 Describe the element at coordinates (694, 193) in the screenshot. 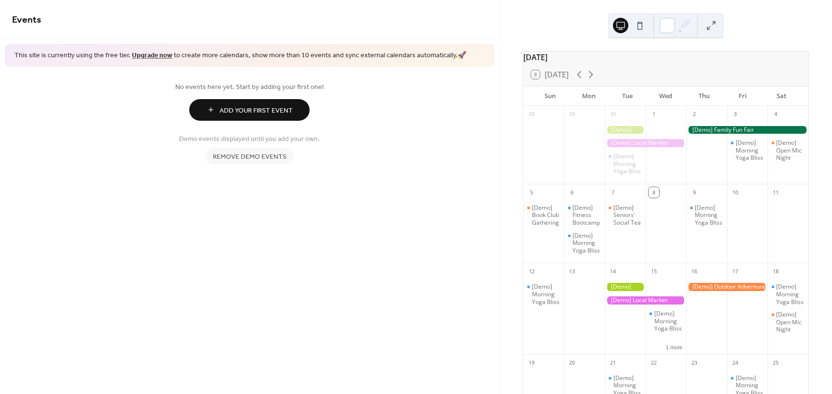

I see `div: 9` at that location.